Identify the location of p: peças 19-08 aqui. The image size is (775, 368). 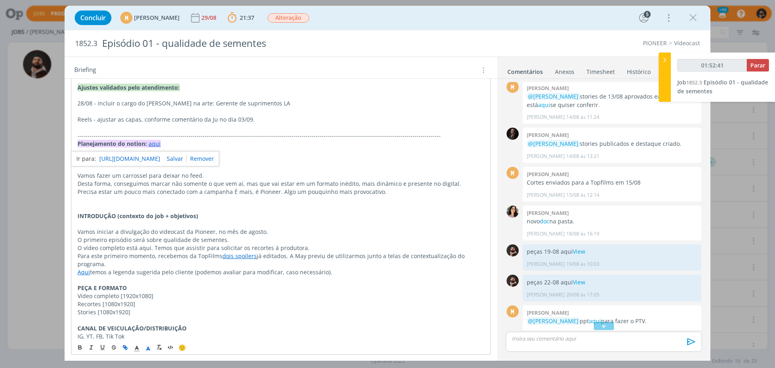
(612, 251).